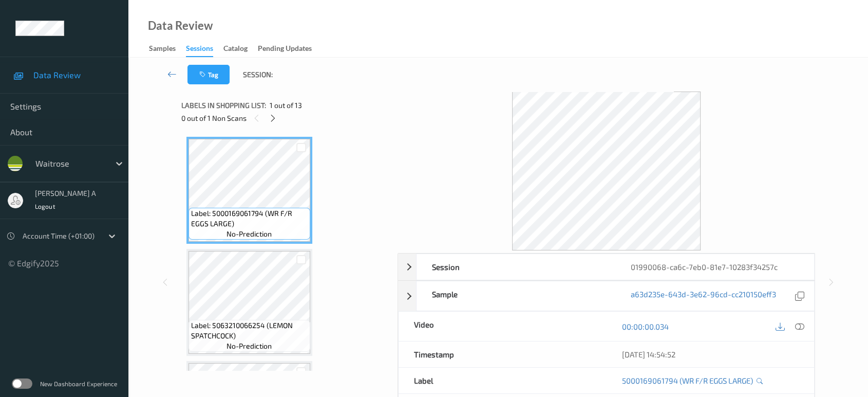 The image size is (868, 397). Describe the element at coordinates (241, 49) in the screenshot. I see `a: Catalog` at that location.